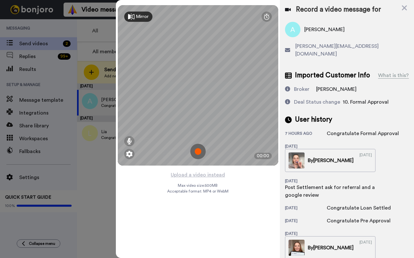 This screenshot has width=414, height=258. Describe the element at coordinates (394, 75) in the screenshot. I see `div: What is this?` at that location.